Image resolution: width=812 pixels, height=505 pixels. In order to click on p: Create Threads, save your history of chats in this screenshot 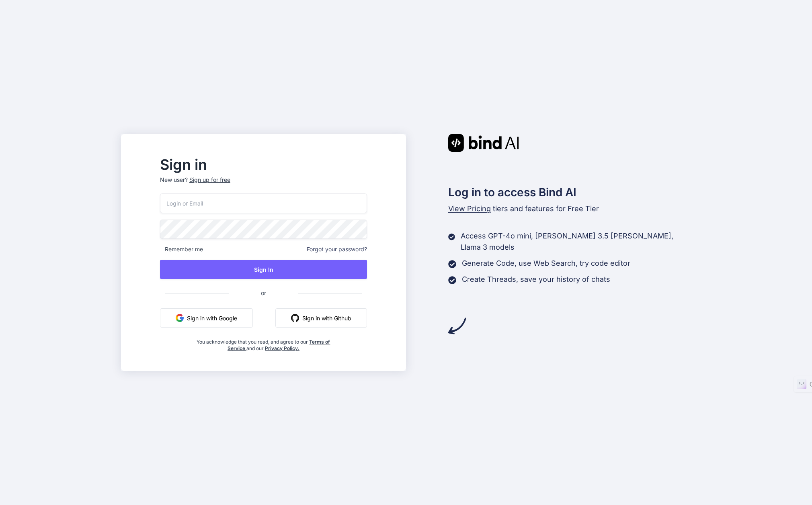, I will do `click(536, 279)`.